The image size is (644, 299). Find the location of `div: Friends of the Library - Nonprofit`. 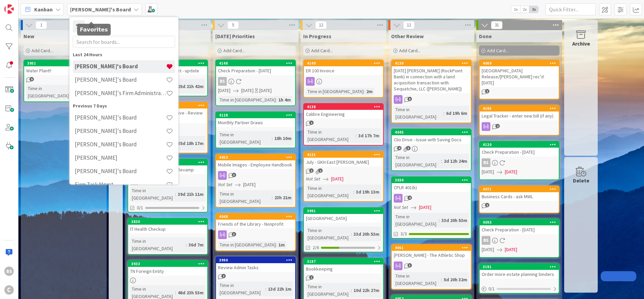

div: Friends of the Library - Nonprofit is located at coordinates (256, 224).